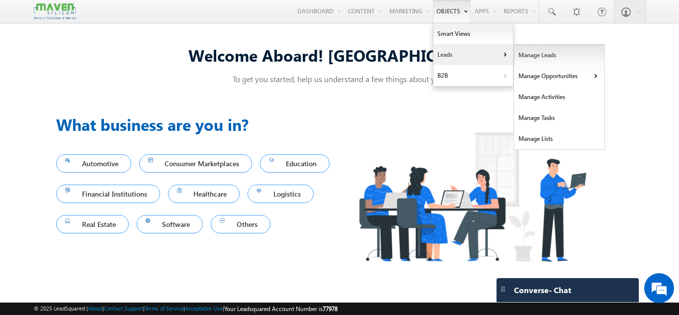 This screenshot has height=315, width=679. What do you see at coordinates (108, 193) in the screenshot?
I see `span: Financial Institutions` at bounding box center [108, 193].